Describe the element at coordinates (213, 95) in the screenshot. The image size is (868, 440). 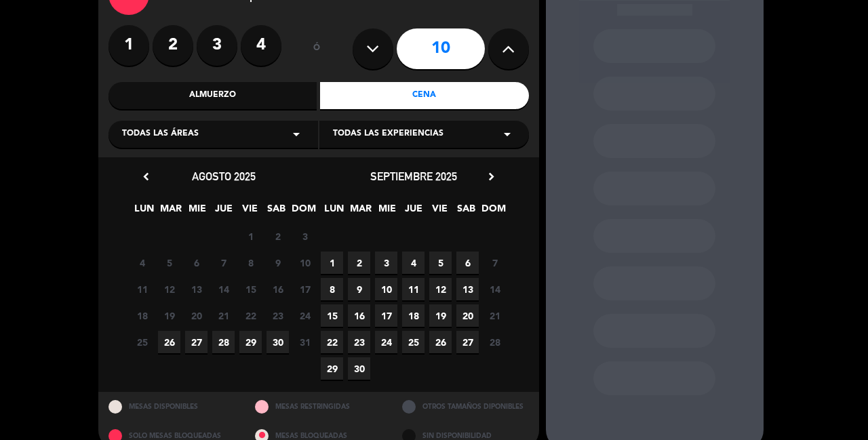
I see `div: Almuerzo` at that location.